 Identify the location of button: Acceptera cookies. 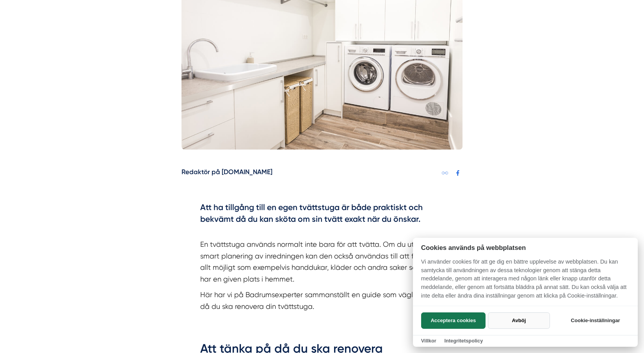
(453, 320).